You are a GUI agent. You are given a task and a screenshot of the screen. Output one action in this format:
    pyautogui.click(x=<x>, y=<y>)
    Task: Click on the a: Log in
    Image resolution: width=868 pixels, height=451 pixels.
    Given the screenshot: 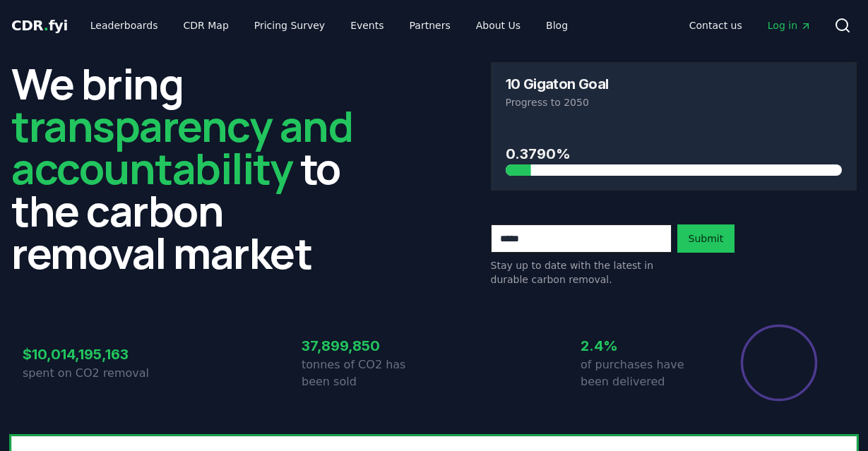 What is the action you would take?
    pyautogui.click(x=790, y=26)
    